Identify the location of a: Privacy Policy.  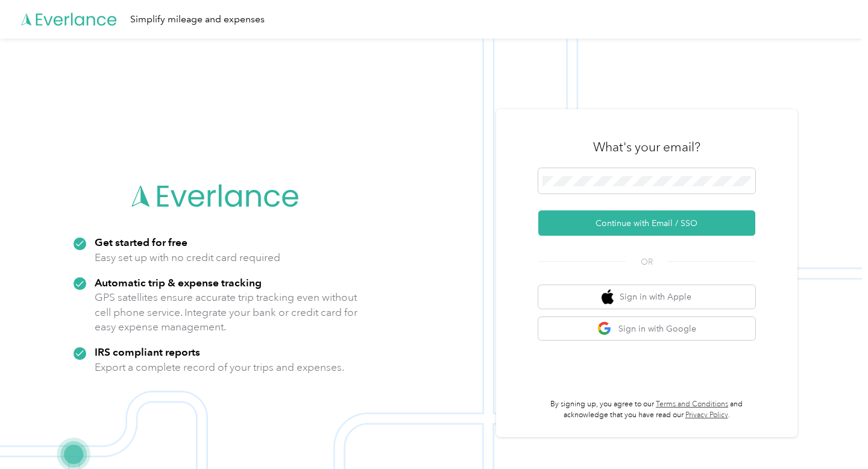
(707, 415).